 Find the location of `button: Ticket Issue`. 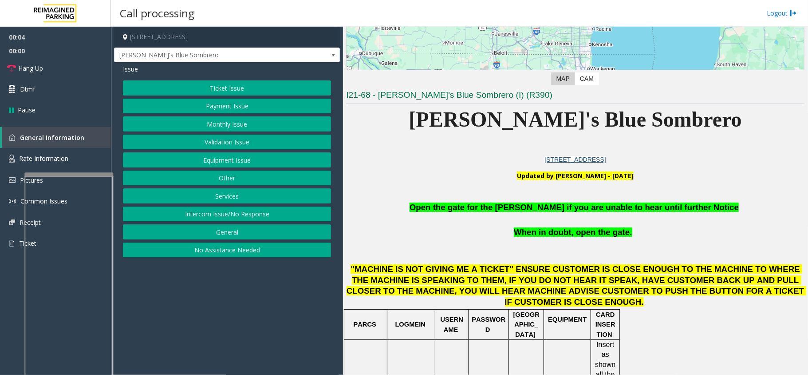

button: Ticket Issue is located at coordinates (227, 88).